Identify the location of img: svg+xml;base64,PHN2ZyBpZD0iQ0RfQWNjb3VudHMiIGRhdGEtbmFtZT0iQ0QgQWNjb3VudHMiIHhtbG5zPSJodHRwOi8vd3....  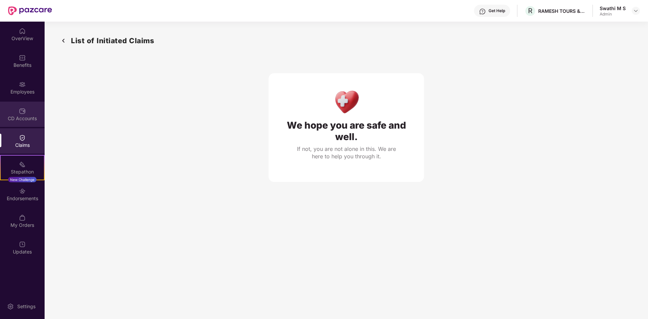
(22, 111).